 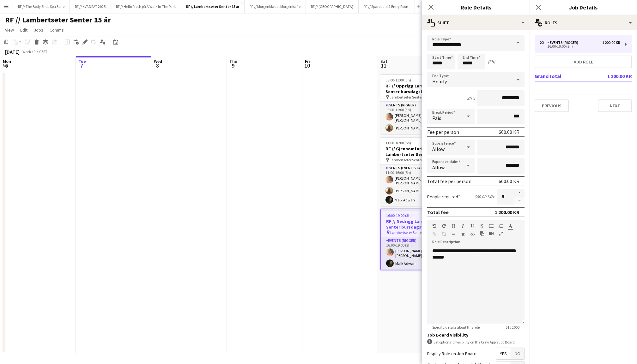 What do you see at coordinates (387, 6) in the screenshot?
I see `button: RF // Sparebank1 Entry Room` at bounding box center [387, 6].